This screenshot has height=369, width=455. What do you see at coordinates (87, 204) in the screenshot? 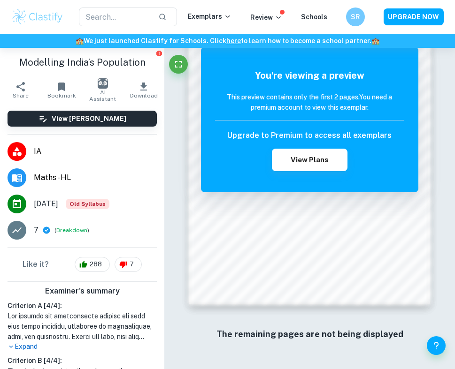
I see `div: Although this IA is written for the old math syllabus (last exam in November 2020), the current I...` at bounding box center [87, 204].